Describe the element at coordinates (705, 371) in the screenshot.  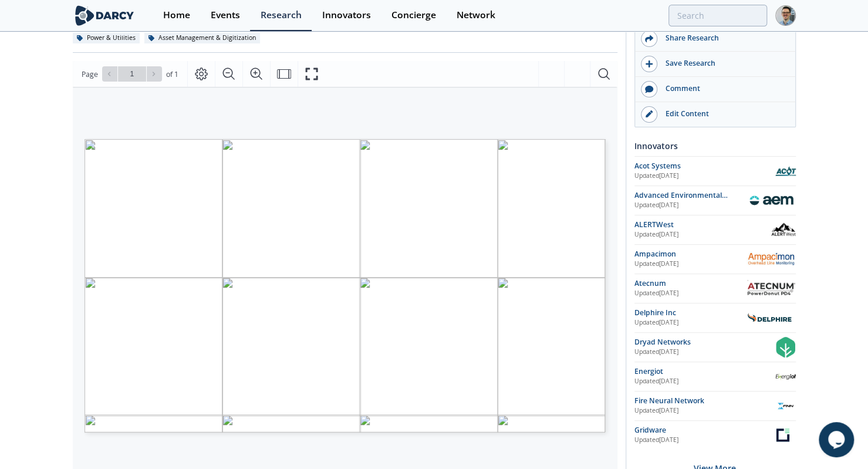
I see `div: Energiot` at that location.